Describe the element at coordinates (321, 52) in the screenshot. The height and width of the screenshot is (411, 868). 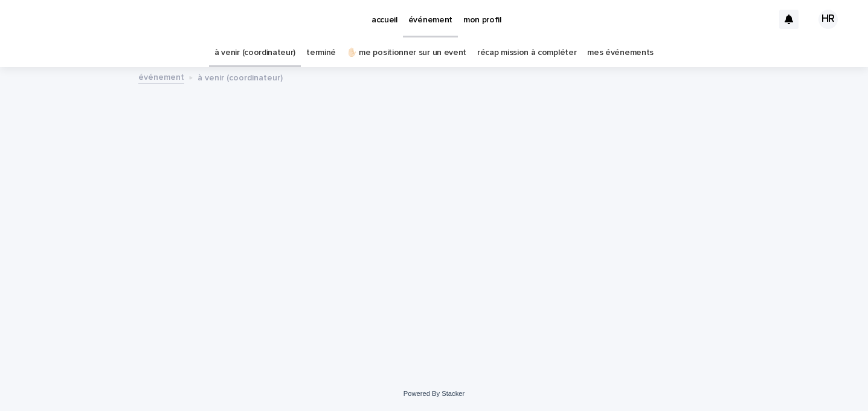
I see `a: terminé` at that location.